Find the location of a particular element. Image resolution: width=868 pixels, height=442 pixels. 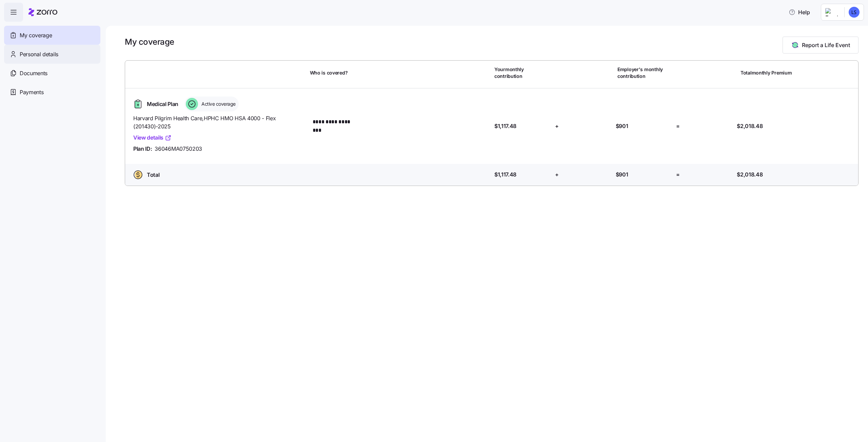

span: Plan ID: is located at coordinates (142, 149).